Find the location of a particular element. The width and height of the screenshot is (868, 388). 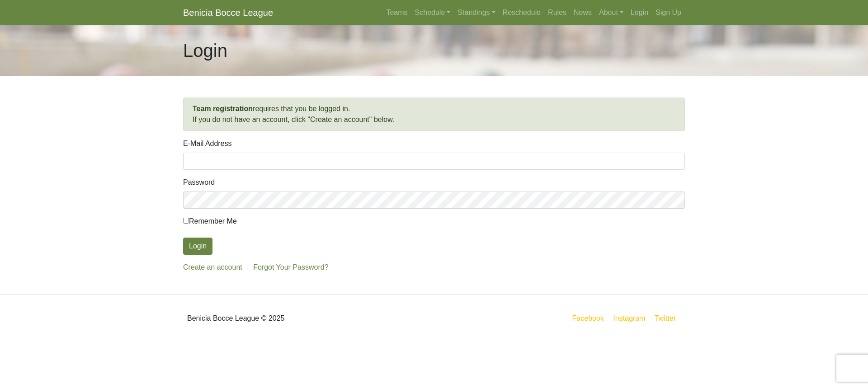

a: Create an account is located at coordinates (212, 267).